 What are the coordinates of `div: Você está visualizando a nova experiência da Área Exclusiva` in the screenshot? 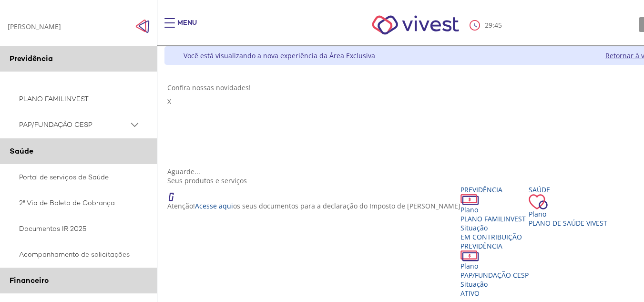 It's located at (279, 55).